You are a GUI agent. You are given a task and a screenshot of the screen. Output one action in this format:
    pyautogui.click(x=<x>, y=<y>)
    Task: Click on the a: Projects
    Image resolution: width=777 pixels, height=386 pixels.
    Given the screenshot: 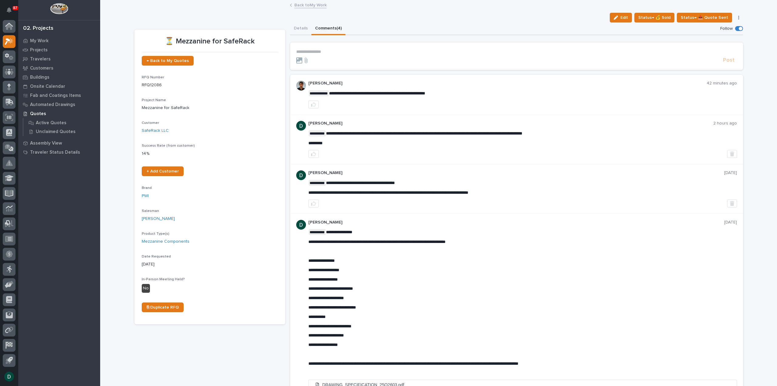 What is the action you would take?
    pyautogui.click(x=59, y=50)
    